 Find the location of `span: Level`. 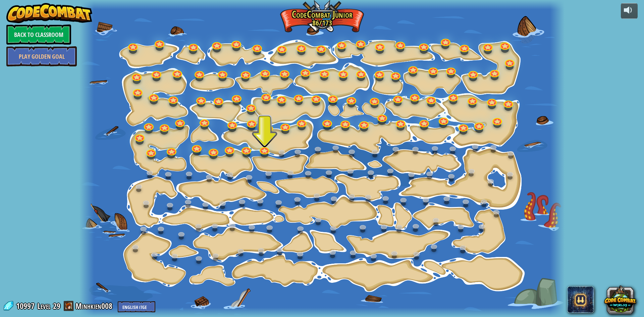

span: Level is located at coordinates (44, 306).